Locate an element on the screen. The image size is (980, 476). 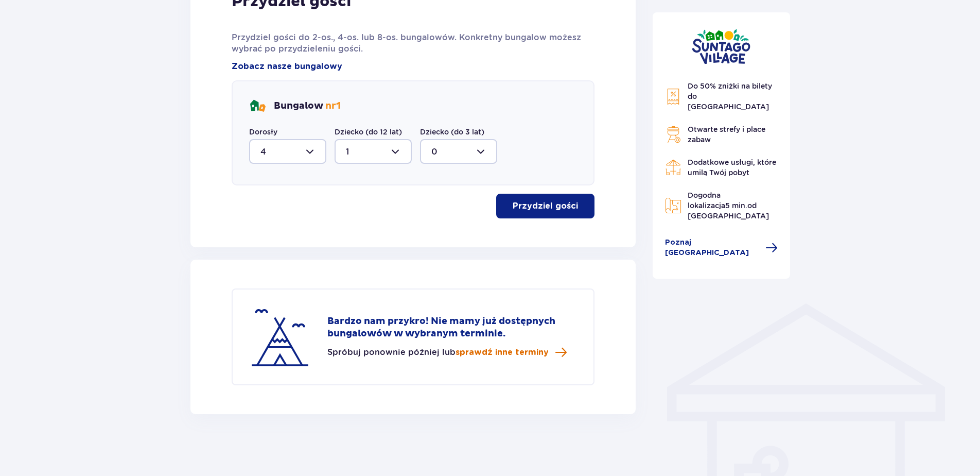
a: Zobacz nasze bungalowy is located at coordinates (286, 66).